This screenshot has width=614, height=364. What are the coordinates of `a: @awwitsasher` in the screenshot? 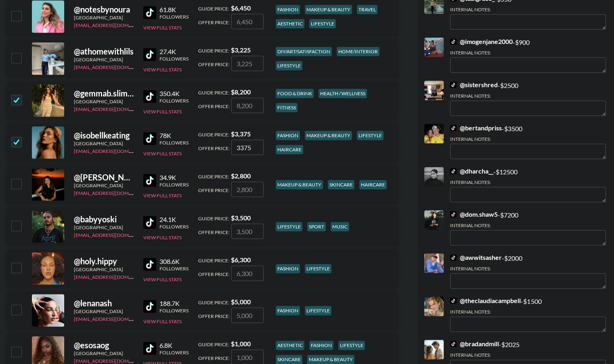 It's located at (476, 257).